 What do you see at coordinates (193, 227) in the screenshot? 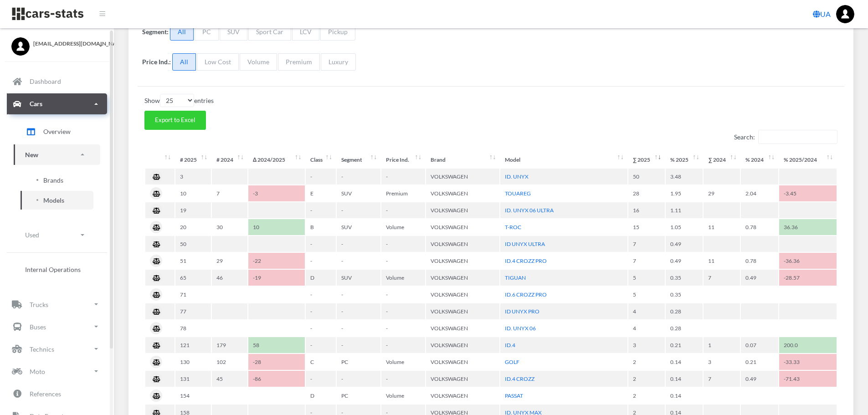
I see `td: 20` at bounding box center [193, 227].